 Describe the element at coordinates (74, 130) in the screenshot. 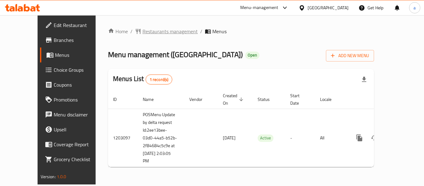

I see `a: Upsell` at that location.